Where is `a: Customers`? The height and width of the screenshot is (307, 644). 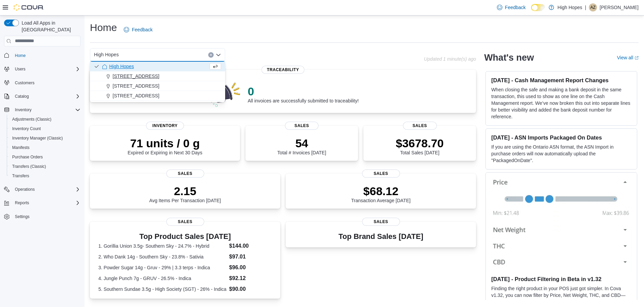
a: Customers is located at coordinates (24, 83).